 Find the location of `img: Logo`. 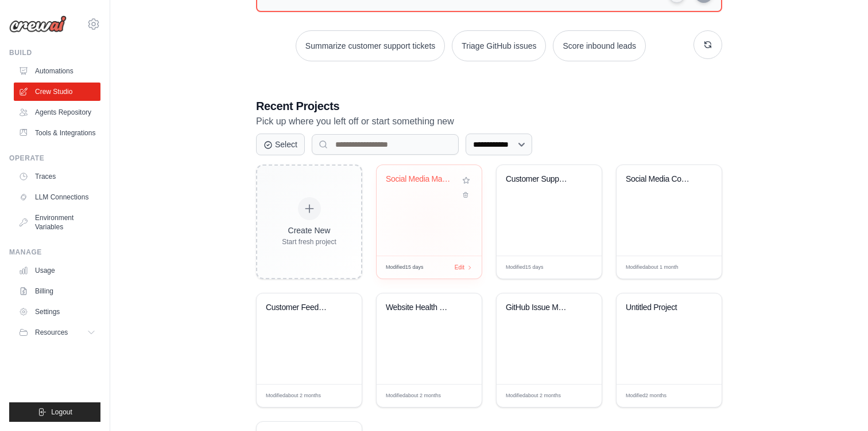

img: Logo is located at coordinates (38, 24).